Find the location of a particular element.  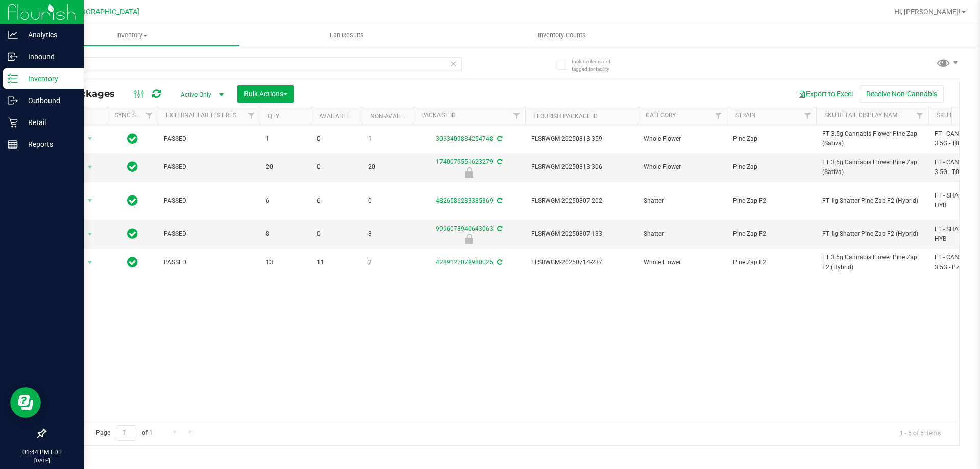

p: Retail is located at coordinates (49, 122).